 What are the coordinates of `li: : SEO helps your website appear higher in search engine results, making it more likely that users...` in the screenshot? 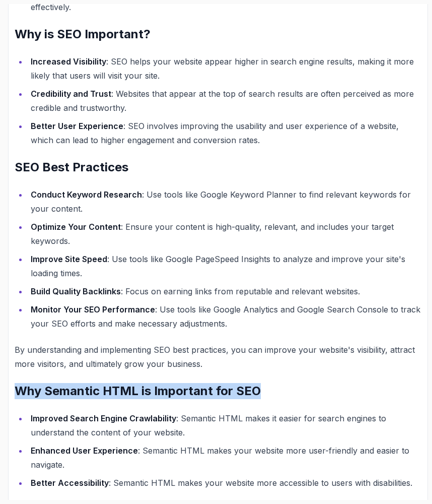 It's located at (225, 68).